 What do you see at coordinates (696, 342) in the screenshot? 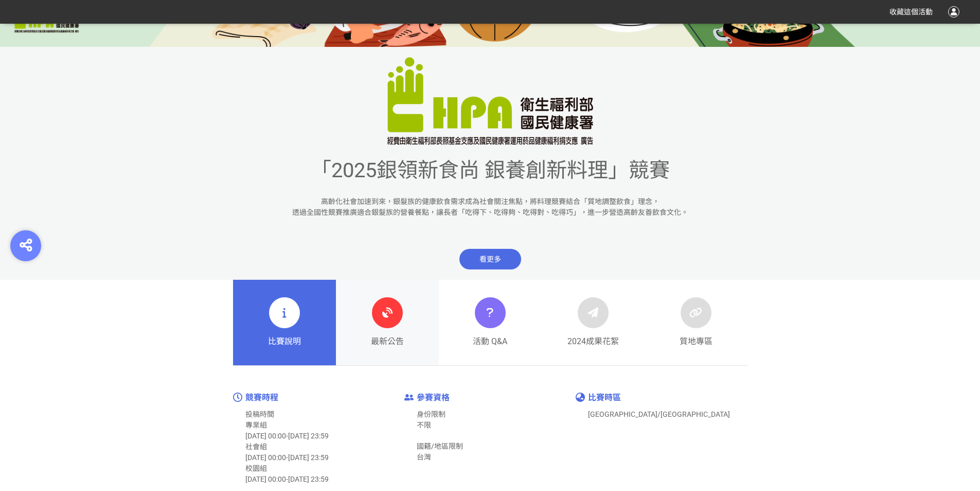
I see `span: 質地專區` at bounding box center [696, 342].